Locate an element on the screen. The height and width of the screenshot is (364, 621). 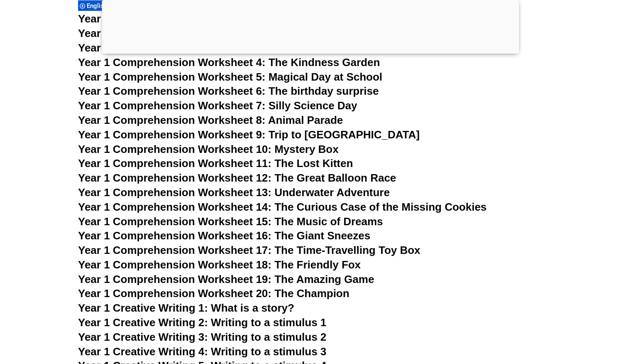
div: Chat Widget is located at coordinates (550, 317).